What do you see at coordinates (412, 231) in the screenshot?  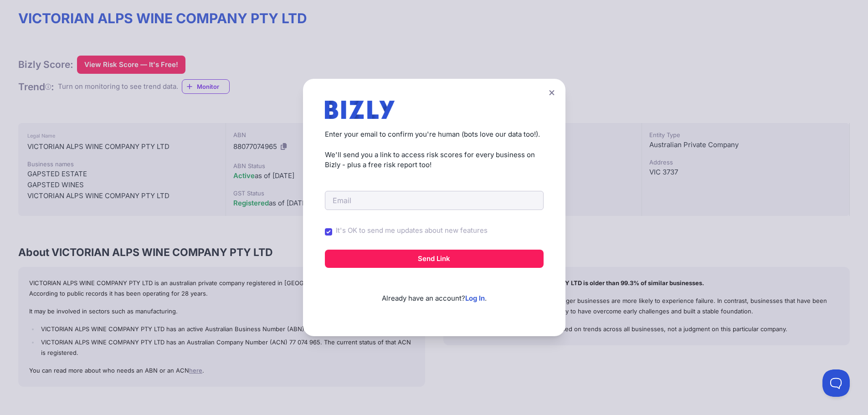 I see `label: It's OK to send me updates about new features` at bounding box center [412, 231].